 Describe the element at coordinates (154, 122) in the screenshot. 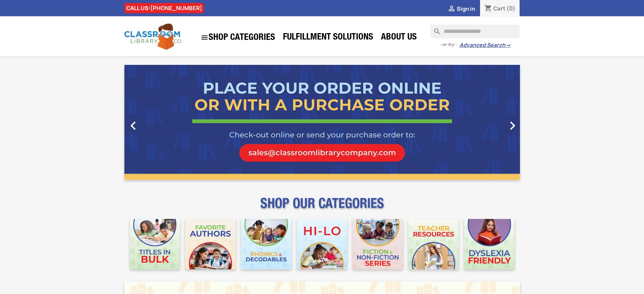

I see `a: Previous` at that location.